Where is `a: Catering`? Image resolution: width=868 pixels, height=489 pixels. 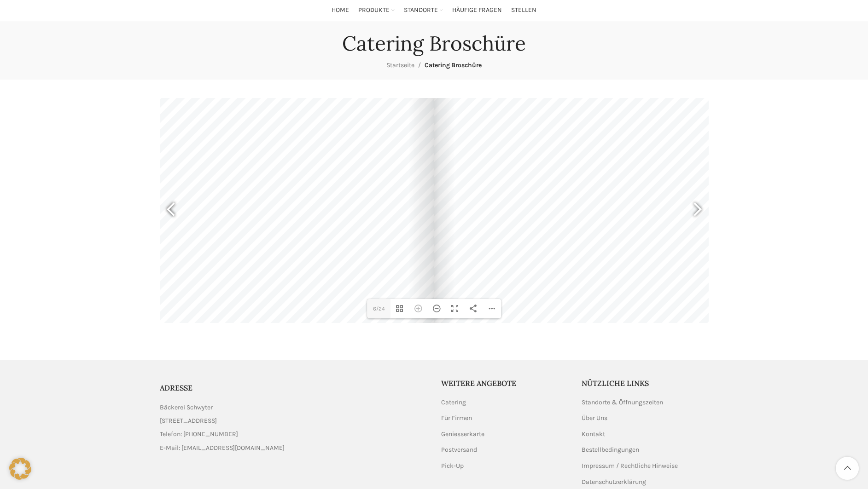
a: Catering is located at coordinates (454, 403).